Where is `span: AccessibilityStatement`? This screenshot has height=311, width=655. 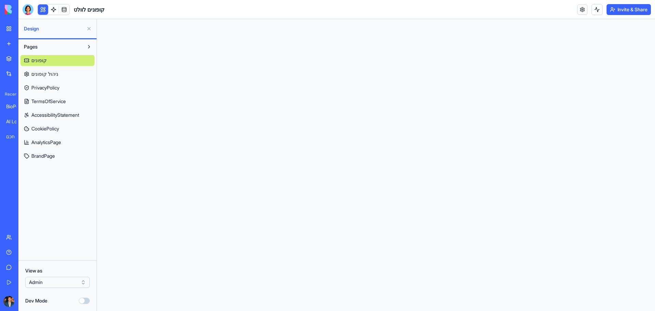
span: AccessibilityStatement is located at coordinates (55, 115).